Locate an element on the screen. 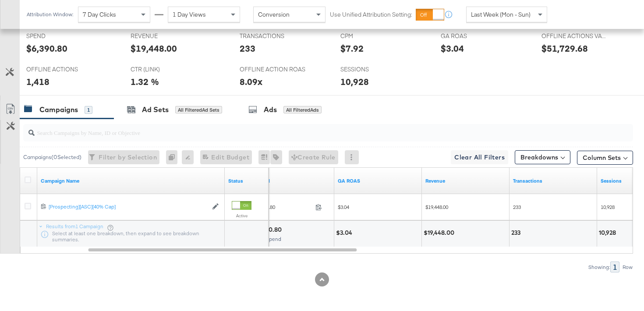 The height and width of the screenshot is (311, 644). span: 233 is located at coordinates (517, 207).